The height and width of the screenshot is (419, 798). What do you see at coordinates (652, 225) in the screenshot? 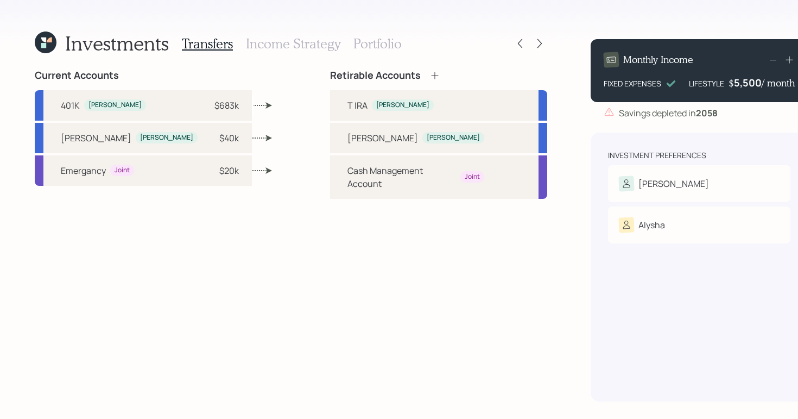
I see `div: Alysha` at bounding box center [652, 225].